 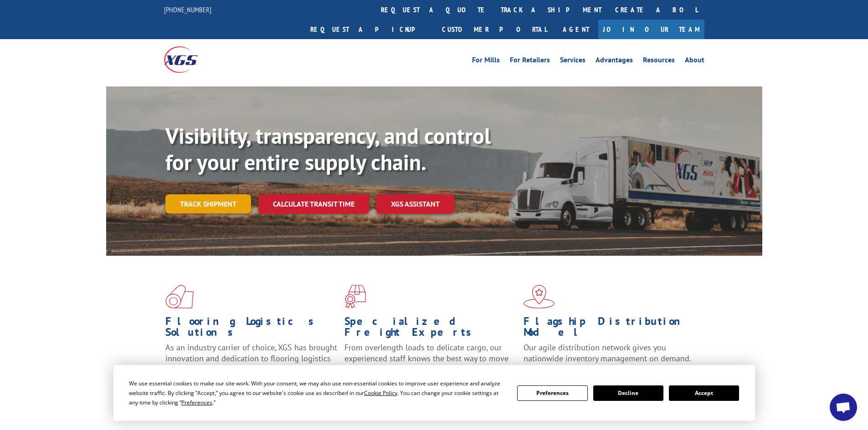 I want to click on a: XGS ASSISTANT, so click(x=415, y=204).